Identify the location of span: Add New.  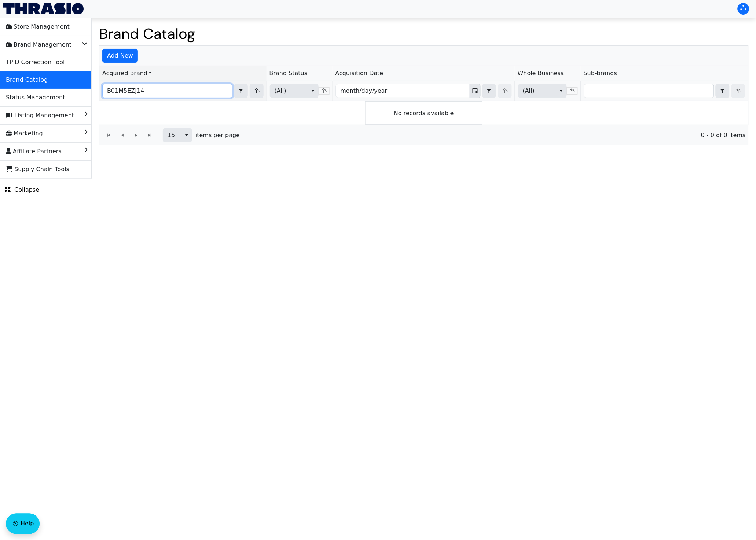
(120, 56).